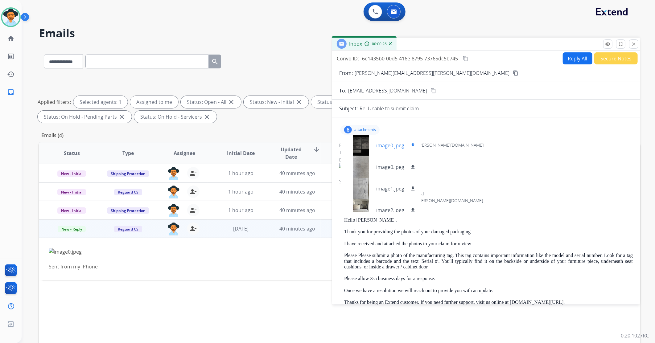  What do you see at coordinates (85, 117) in the screenshot?
I see `div: Status: On Hold - Pending Parts` at bounding box center [85, 117].